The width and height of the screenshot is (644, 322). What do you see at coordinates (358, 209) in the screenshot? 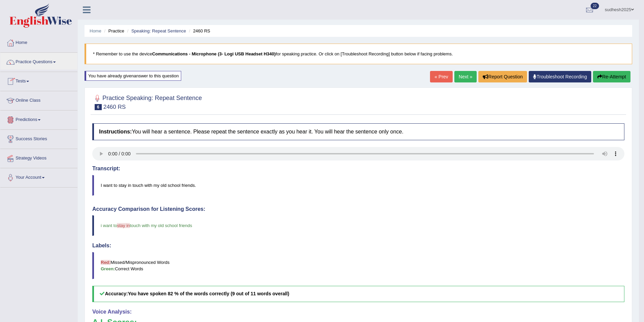
I see `h4: Accuracy Comparison for Listening Scores:` at bounding box center [358, 209].